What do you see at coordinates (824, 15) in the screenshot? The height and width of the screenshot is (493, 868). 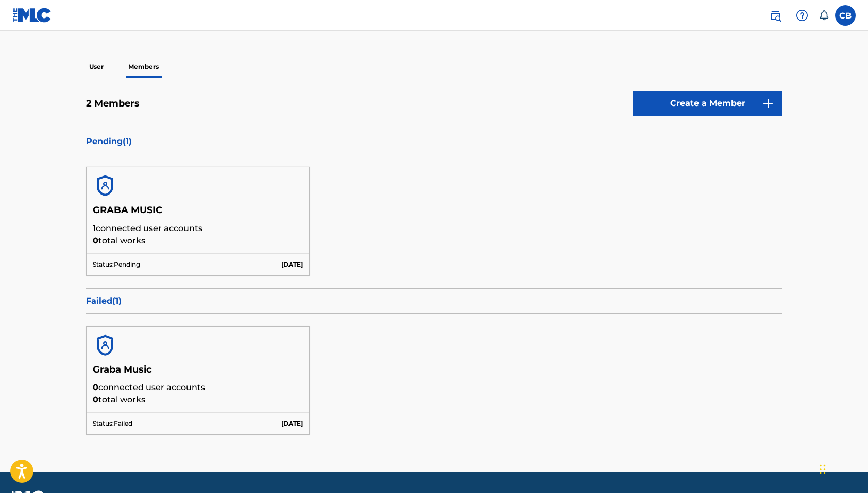 I see `div: Notifications` at bounding box center [824, 15].